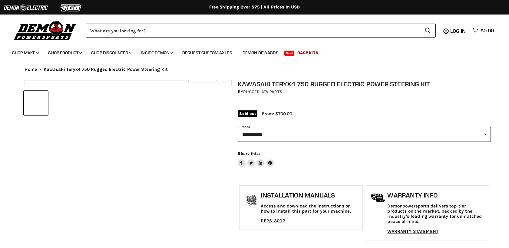 Image resolution: width=509 pixels, height=248 pixels. What do you see at coordinates (261, 31) in the screenshot?
I see `form: Product` at bounding box center [261, 31].